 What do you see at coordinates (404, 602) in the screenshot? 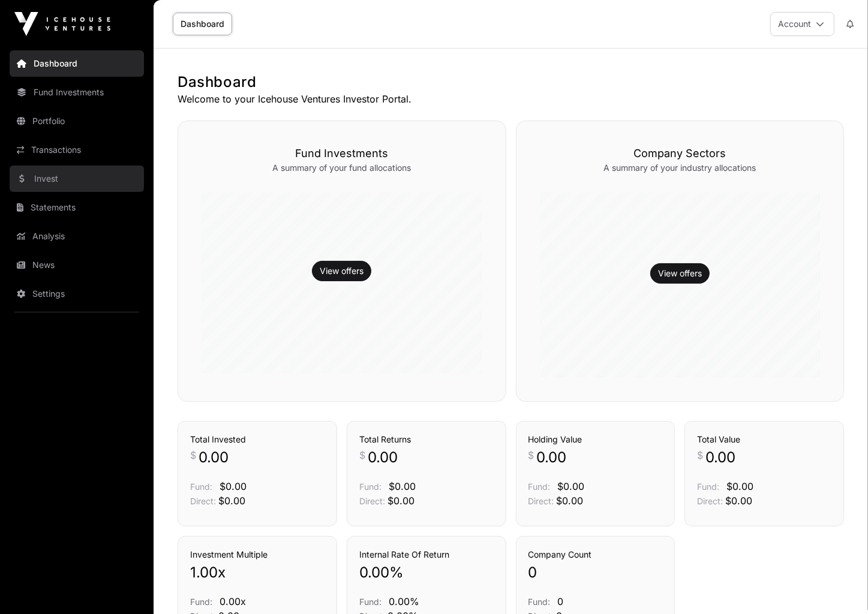
I see `span: 0.00%` at bounding box center [404, 602].